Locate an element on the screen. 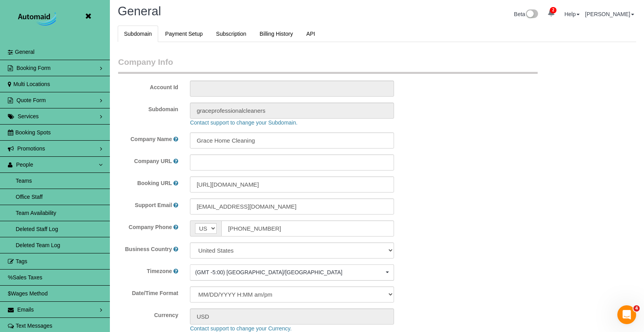 Image resolution: width=644 pixels, height=332 pixels. label: Date/Time Format is located at coordinates (148, 291).